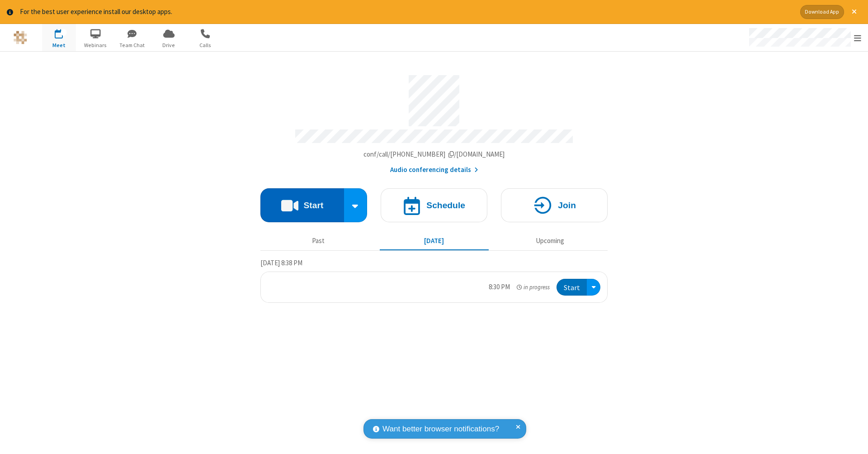 The height and width of the screenshot is (454, 868). What do you see at coordinates (132, 45) in the screenshot?
I see `span: Team Chat` at bounding box center [132, 45].